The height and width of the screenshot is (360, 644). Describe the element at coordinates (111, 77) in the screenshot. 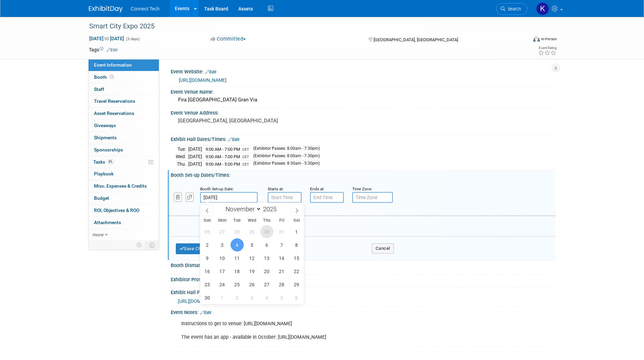

I see `span: Booth not reserved yet` at that location.